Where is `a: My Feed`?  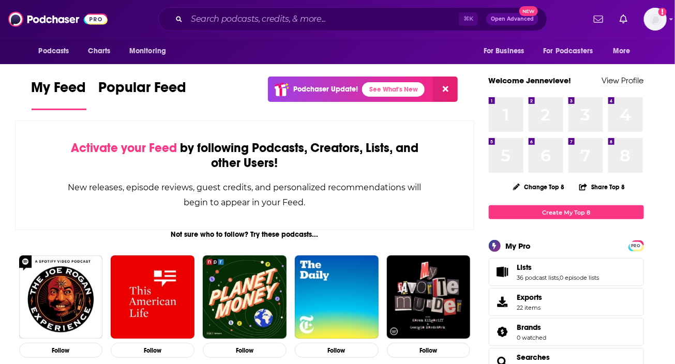
a: My Feed is located at coordinates (59, 94).